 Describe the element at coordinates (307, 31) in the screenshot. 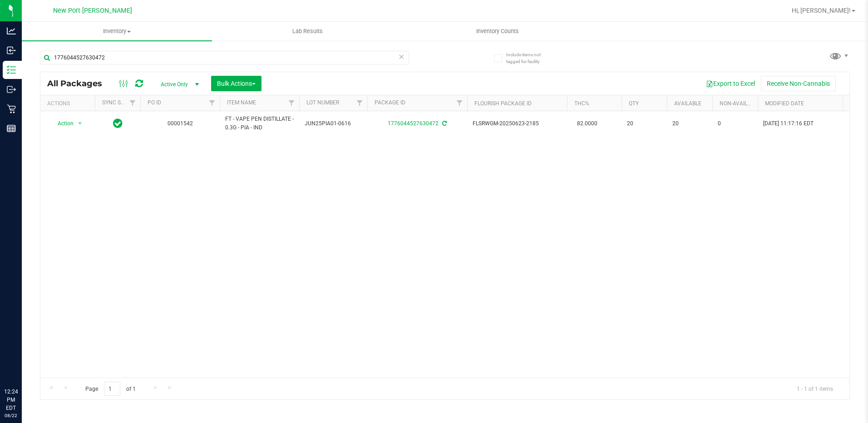

I see `a: Lab Results` at that location.